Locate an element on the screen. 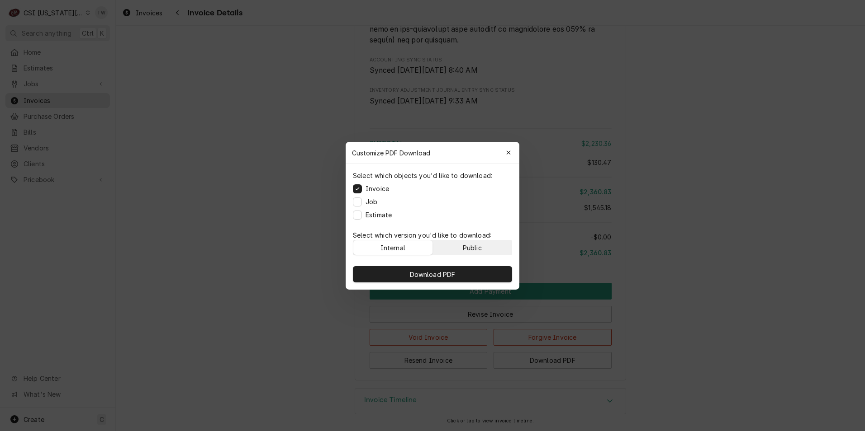 This screenshot has width=865, height=431. p: Select which objects you'd like to download: is located at coordinates (422, 175).